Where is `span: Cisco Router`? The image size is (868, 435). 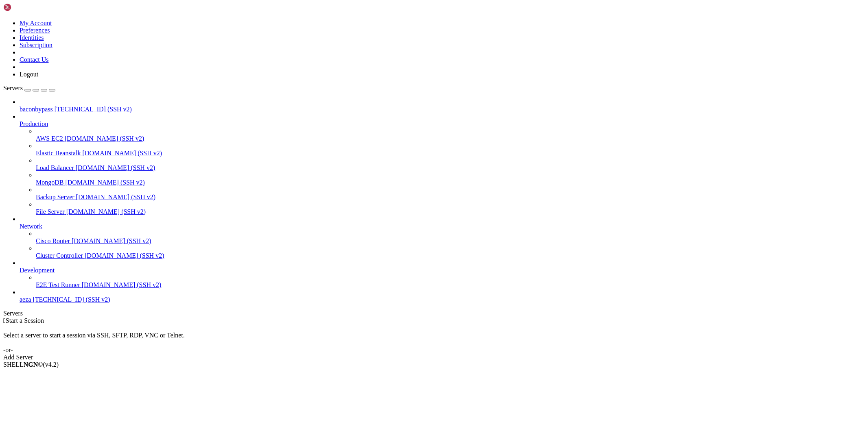 span: Cisco Router is located at coordinates (53, 241).